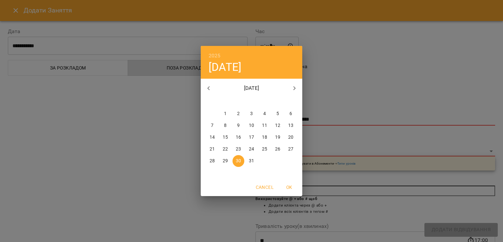  What do you see at coordinates (278, 149) in the screenshot?
I see `button: 26` at bounding box center [278, 149].